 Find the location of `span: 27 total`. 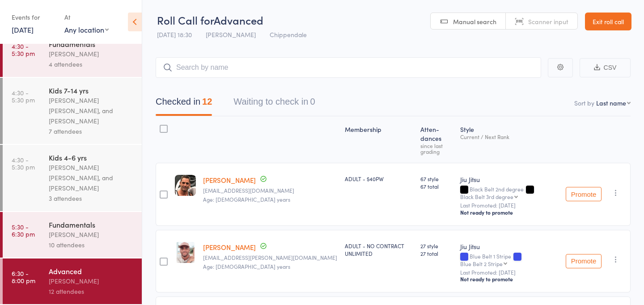

span: 27 total is located at coordinates (436, 253).